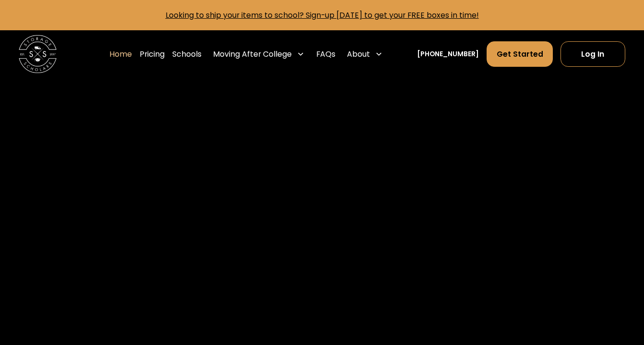 The width and height of the screenshot is (644, 345). Describe the element at coordinates (252, 54) in the screenshot. I see `div: Moving After College` at that location.